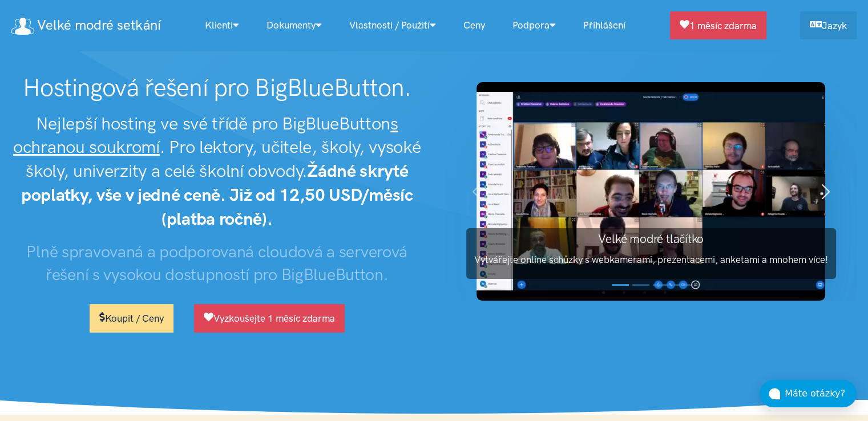  Describe the element at coordinates (815, 393) in the screenshot. I see `font: Máte otázky?` at that location.